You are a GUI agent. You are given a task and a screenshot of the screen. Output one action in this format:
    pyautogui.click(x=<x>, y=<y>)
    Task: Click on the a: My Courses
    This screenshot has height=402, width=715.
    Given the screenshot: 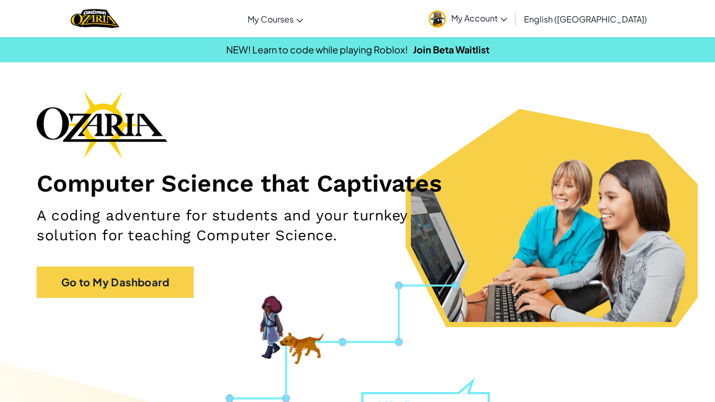 What is the action you would take?
    pyautogui.click(x=275, y=19)
    